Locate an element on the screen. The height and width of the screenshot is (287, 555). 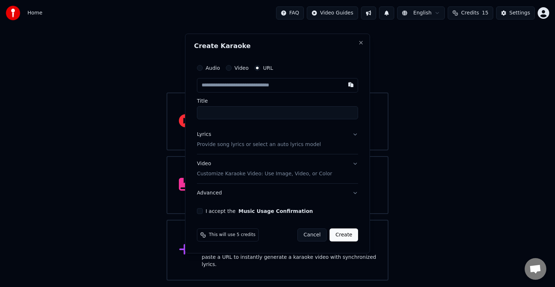
span: This will use 5 credits is located at coordinates (232, 235).